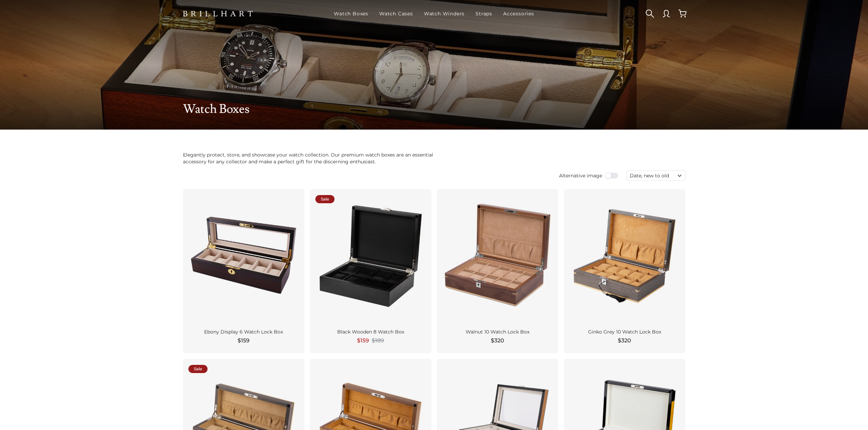 This screenshot has width=868, height=430. What do you see at coordinates (444, 14) in the screenshot?
I see `a: Watch Winders` at bounding box center [444, 14].